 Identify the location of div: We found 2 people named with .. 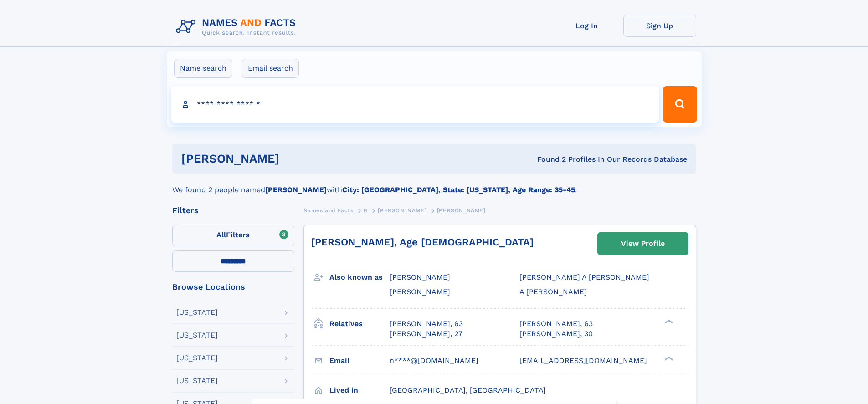
(434, 185).